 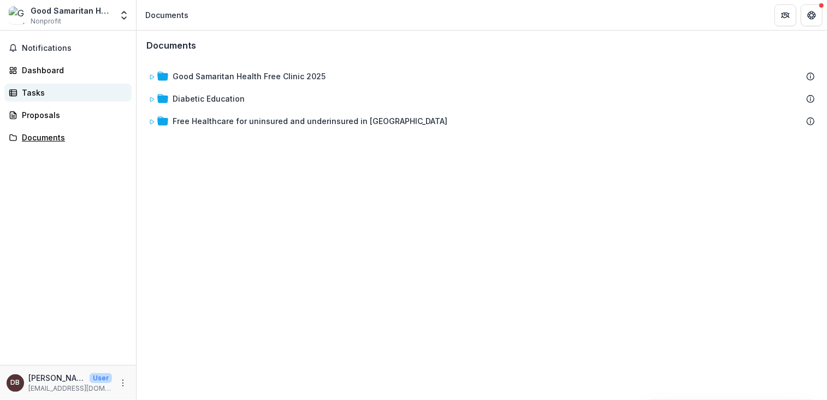 I want to click on button: Open entity switcher, so click(x=124, y=15).